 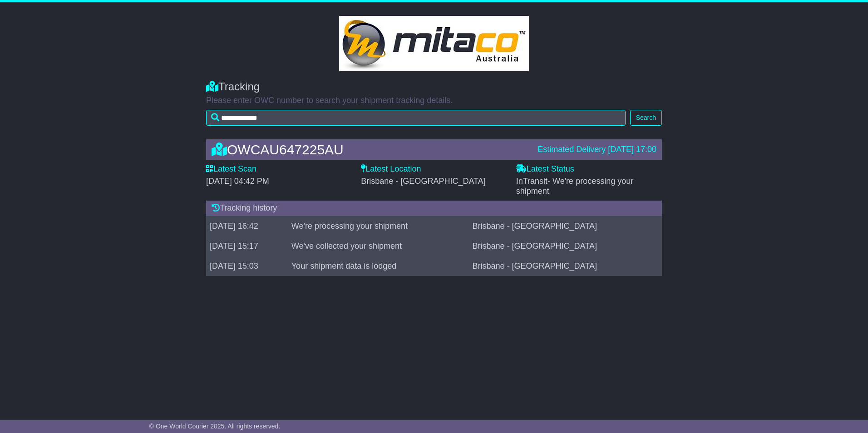 What do you see at coordinates (378, 266) in the screenshot?
I see `td: Your shipment data is lodged` at bounding box center [378, 266].